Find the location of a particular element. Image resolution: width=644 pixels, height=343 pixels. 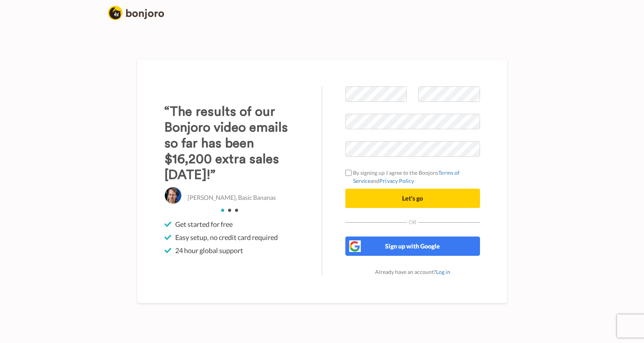

img: Christo Hall, Basic Bananas is located at coordinates (173, 195).